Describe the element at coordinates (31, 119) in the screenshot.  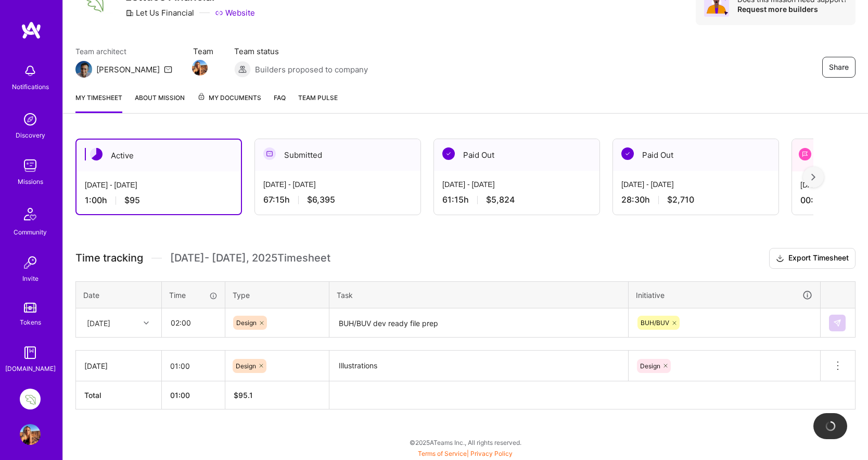
I see `img: discovery` at that location.